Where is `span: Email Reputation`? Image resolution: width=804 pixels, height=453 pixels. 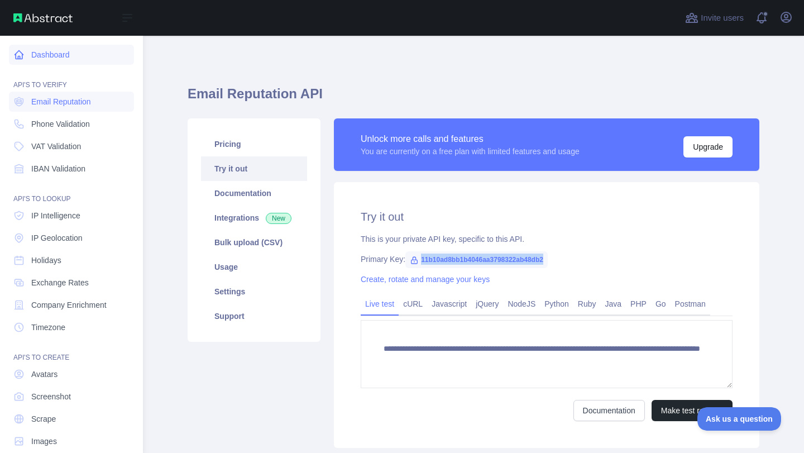
span: Email Reputation is located at coordinates (61, 102).